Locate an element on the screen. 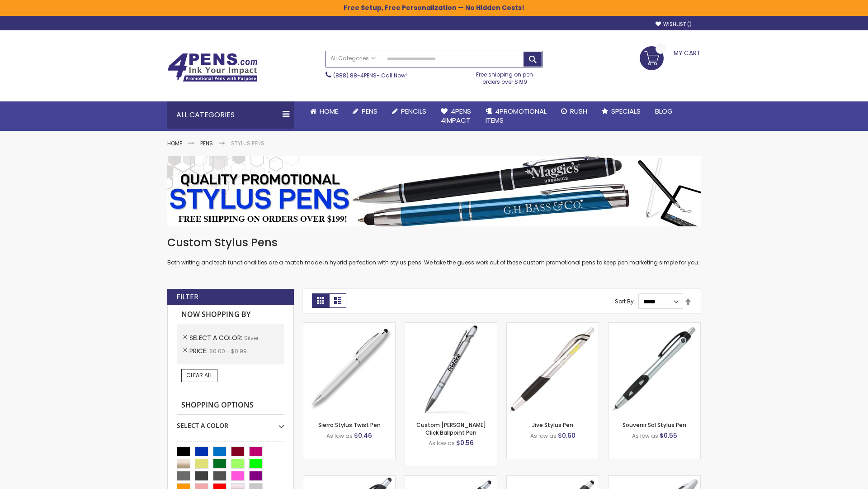 The width and height of the screenshot is (868, 489). strong: Now Shopping by is located at coordinates (231, 314).